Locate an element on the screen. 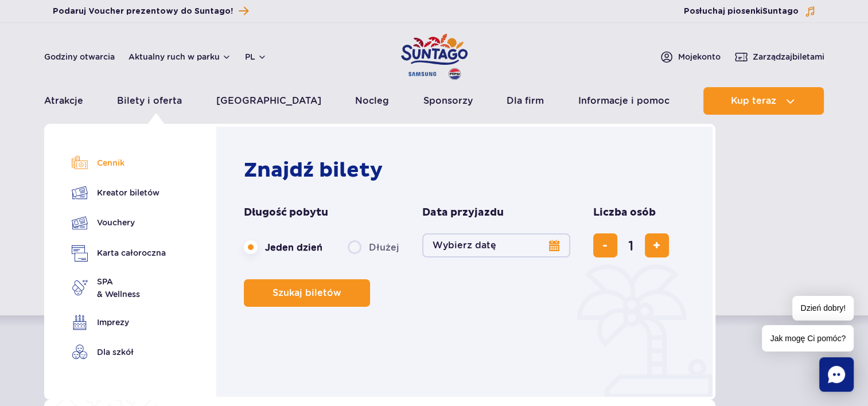 The height and width of the screenshot is (406, 868). a: Kreator biletów is located at coordinates (118, 193).